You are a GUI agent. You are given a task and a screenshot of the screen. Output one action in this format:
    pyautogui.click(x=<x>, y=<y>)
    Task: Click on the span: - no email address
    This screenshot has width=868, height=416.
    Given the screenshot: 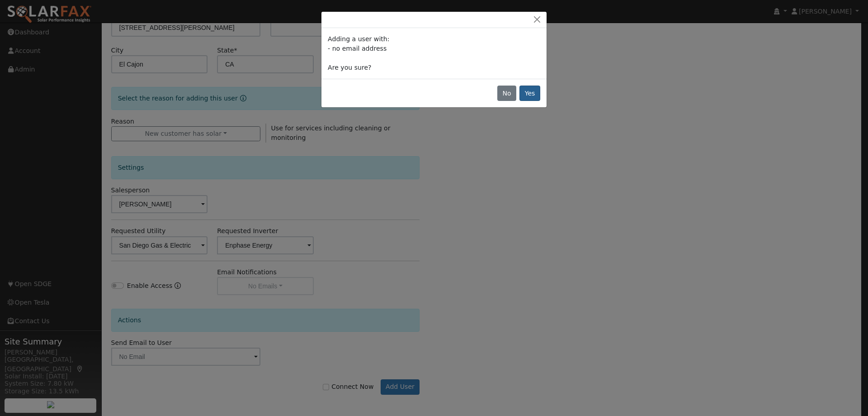 What is the action you would take?
    pyautogui.click(x=357, y=48)
    